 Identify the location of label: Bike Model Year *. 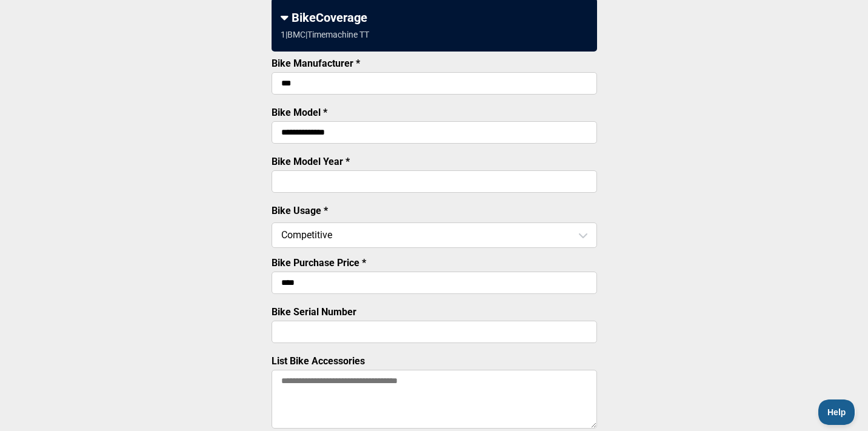
(310, 161).